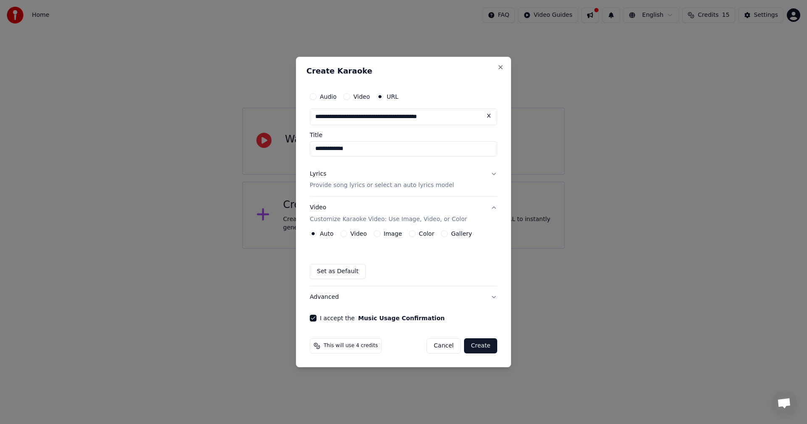  I want to click on span: This will use 4 credits, so click(351, 346).